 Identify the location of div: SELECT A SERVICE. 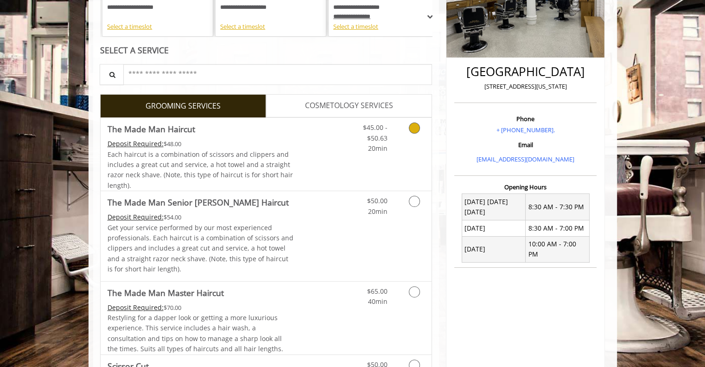
(266, 50).